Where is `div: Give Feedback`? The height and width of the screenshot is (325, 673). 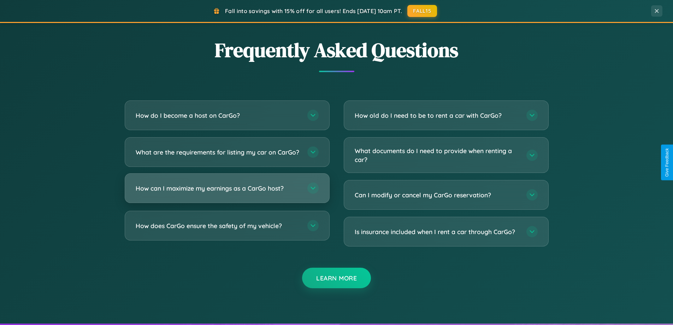
div: Give Feedback is located at coordinates (667, 162).